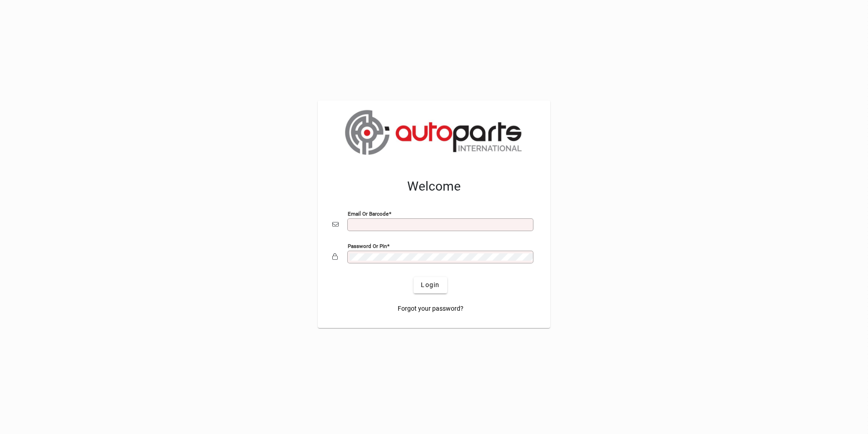 The width and height of the screenshot is (868, 434). Describe the element at coordinates (431, 308) in the screenshot. I see `span: Forgot your password?` at that location.